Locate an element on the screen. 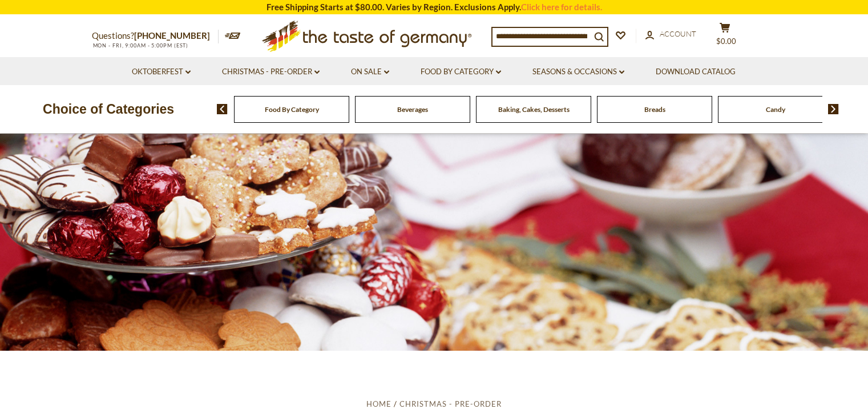 This screenshot has height=417, width=868. a: Click here for details. is located at coordinates (561, 7).